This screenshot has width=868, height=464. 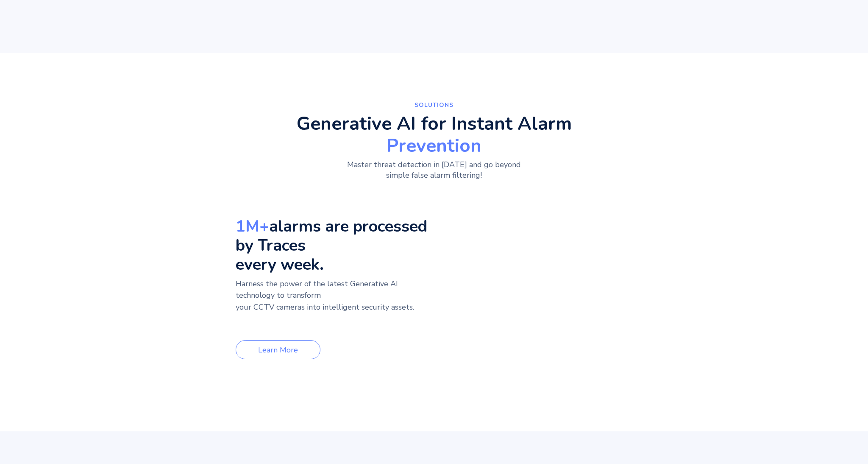 What do you see at coordinates (252, 226) in the screenshot?
I see `strong: 1M+` at bounding box center [252, 226].